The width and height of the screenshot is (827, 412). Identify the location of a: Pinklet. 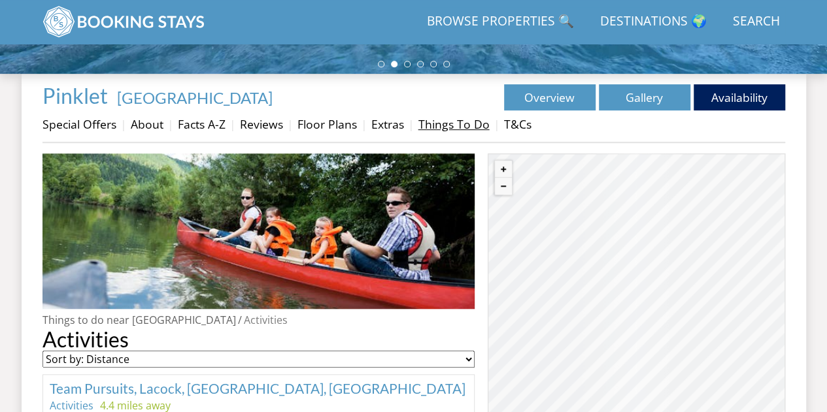
(77, 95).